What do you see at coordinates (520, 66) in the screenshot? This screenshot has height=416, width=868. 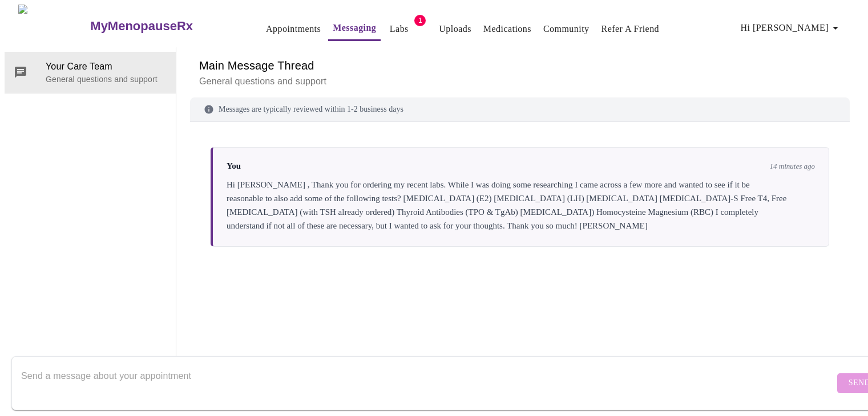 I see `h6: Main Message Thread` at bounding box center [520, 66].